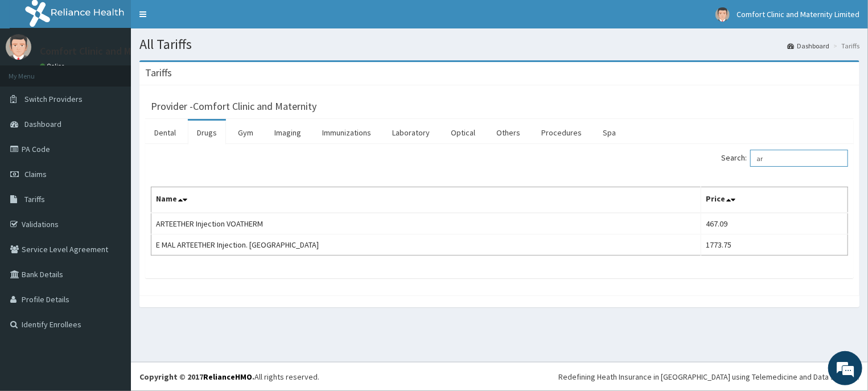 The width and height of the screenshot is (868, 391). What do you see at coordinates (165, 133) in the screenshot?
I see `a: Dental` at bounding box center [165, 133].